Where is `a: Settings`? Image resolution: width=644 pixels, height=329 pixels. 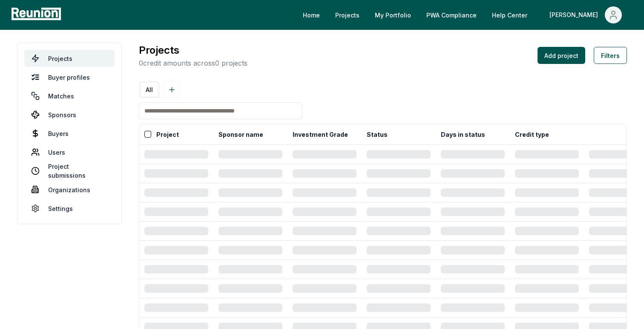
a: Settings is located at coordinates (70, 208).